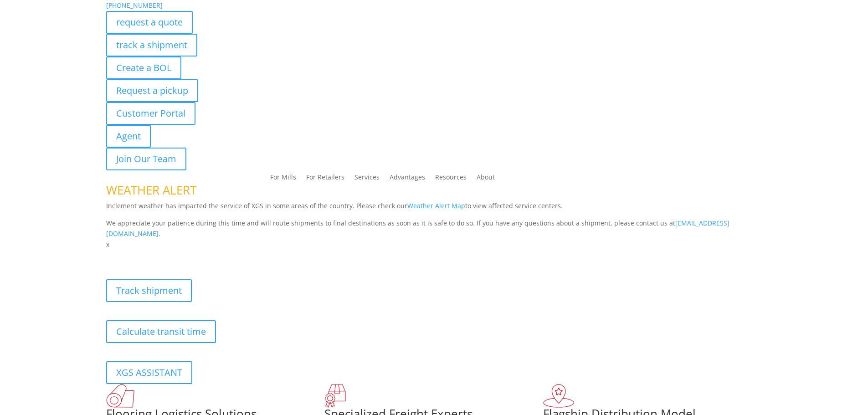 The width and height of the screenshot is (868, 415). I want to click on a: Weather Alert Map, so click(436, 206).